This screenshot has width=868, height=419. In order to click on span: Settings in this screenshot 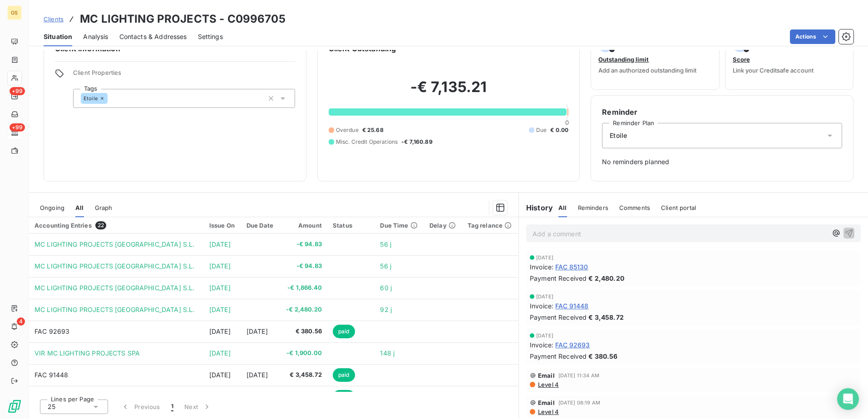, I will do `click(210, 36)`.